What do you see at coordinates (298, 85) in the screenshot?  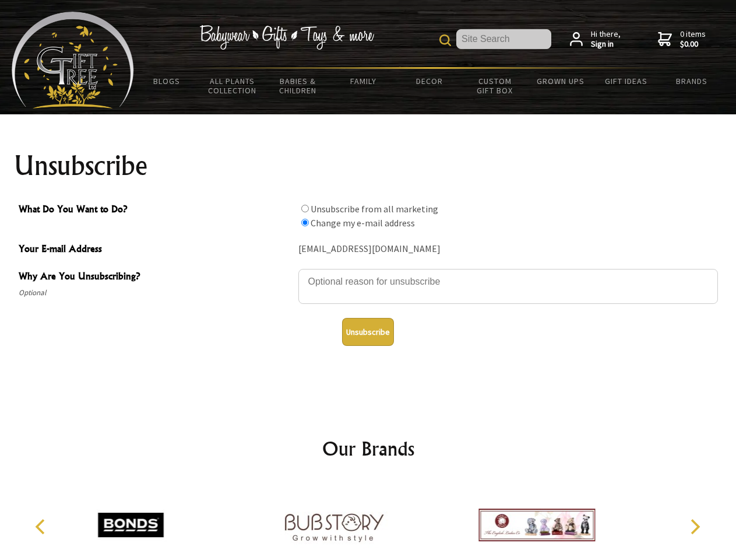 I see `a: Babies & Children` at bounding box center [298, 85].